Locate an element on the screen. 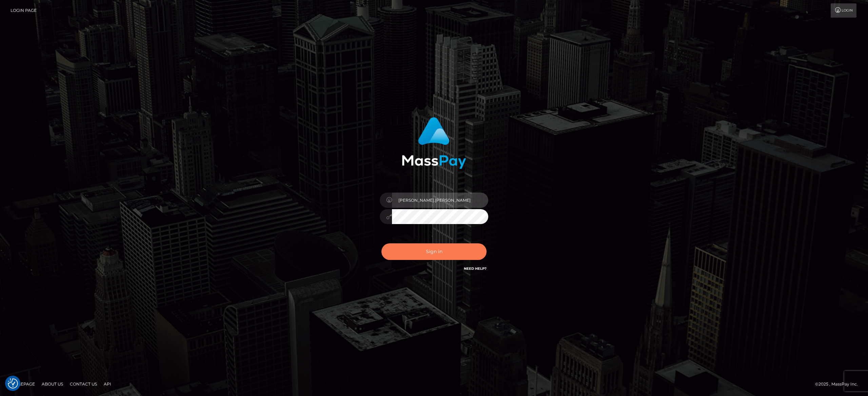 This screenshot has width=868, height=396. a: Homepage is located at coordinates (23, 384).